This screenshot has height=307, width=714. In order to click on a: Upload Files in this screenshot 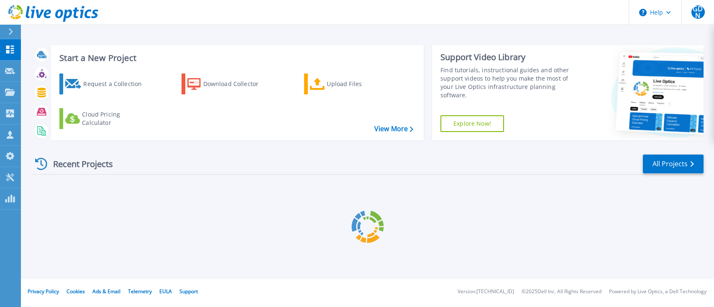, I will do `click(350, 84)`.